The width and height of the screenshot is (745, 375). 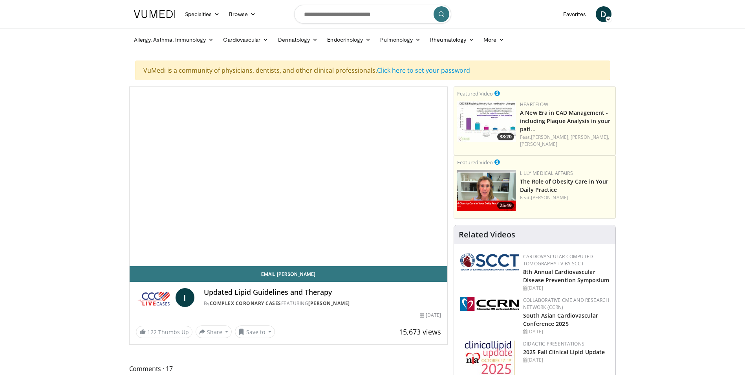 I want to click on img: 738d0e2d-290f-4d89-8861-908fb8b721dc.150x105_q85_crop-smart_upscale.jpg, so click(x=487, y=121).